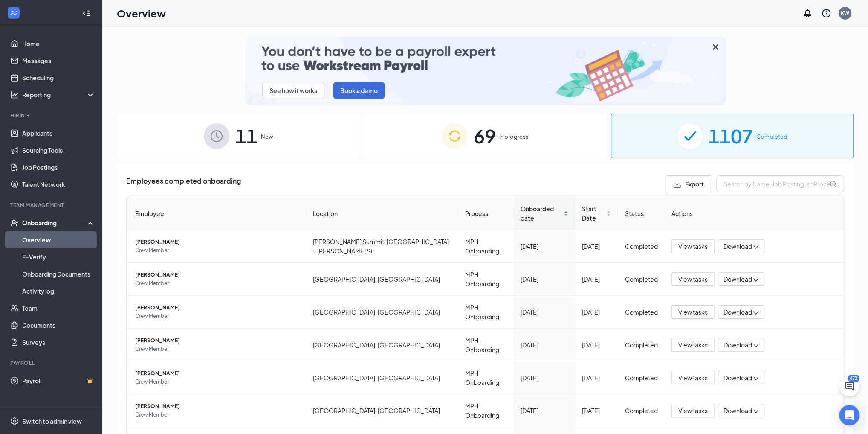 This screenshot has height=434, width=868. What do you see at coordinates (541, 213) in the screenshot?
I see `span: Onboarded date` at bounding box center [541, 213].